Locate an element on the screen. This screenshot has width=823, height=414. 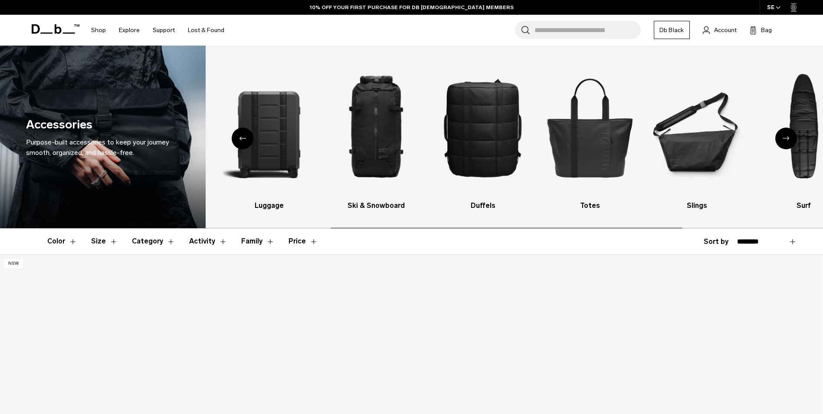
h3: Backpacks is located at coordinates (162, 206).